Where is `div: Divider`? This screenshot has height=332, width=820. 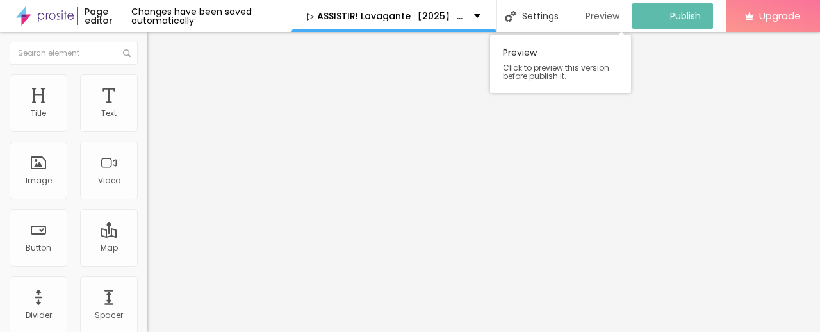 div: Divider is located at coordinates (38, 315).